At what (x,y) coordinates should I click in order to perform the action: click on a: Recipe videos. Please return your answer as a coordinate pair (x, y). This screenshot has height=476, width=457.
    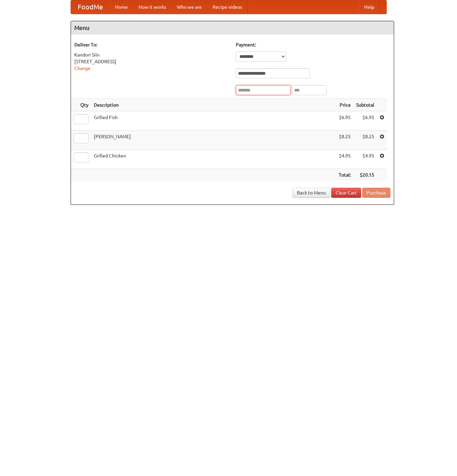
    Looking at the image, I should click on (227, 7).